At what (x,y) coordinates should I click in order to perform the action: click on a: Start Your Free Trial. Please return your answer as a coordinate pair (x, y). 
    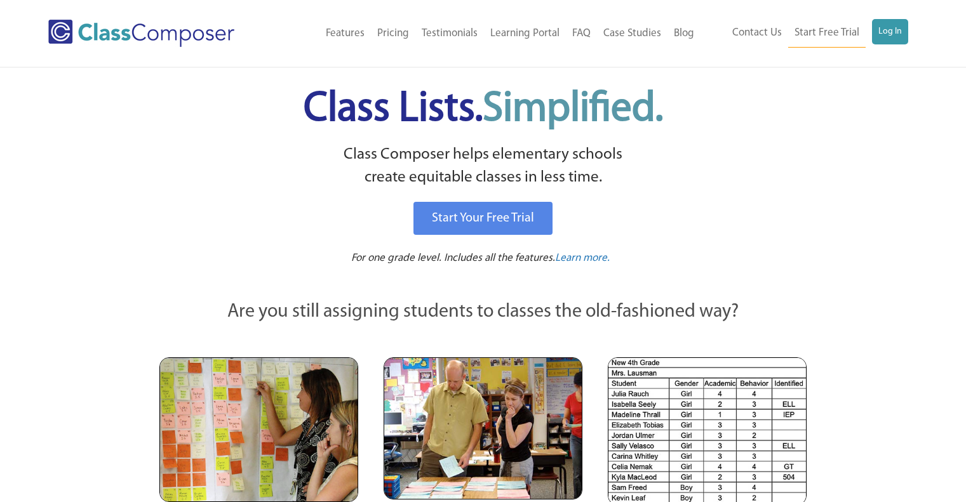
    Looking at the image, I should click on (482, 218).